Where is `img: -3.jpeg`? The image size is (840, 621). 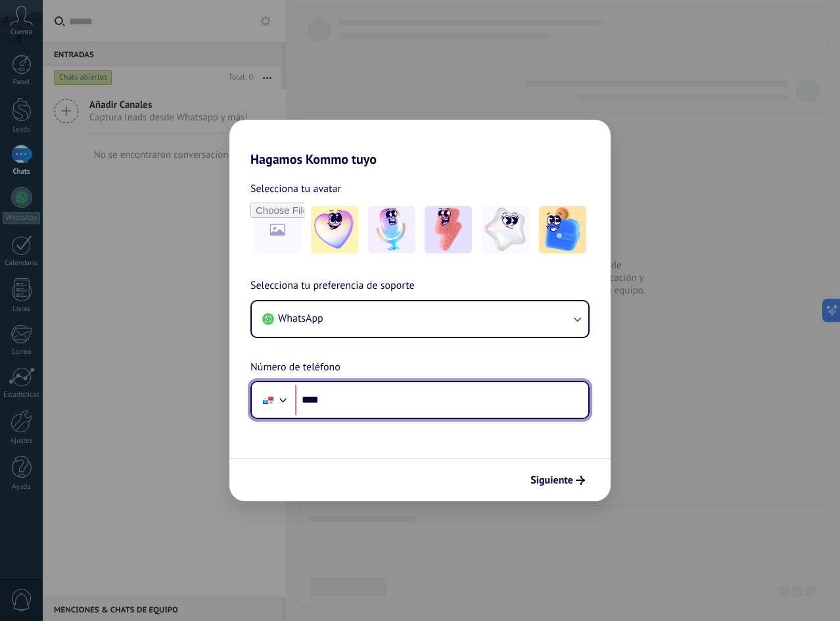 img: -3.jpeg is located at coordinates (448, 230).